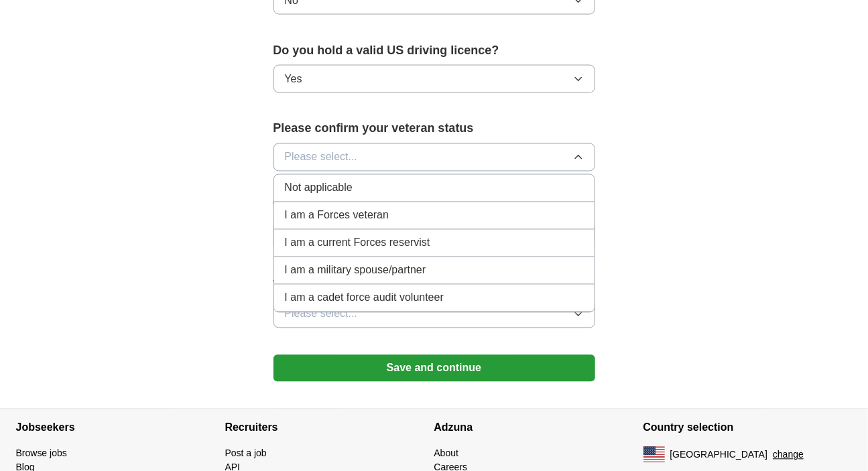  Describe the element at coordinates (434, 50) in the screenshot. I see `label: Do you hold a valid US driving licence?` at that location.